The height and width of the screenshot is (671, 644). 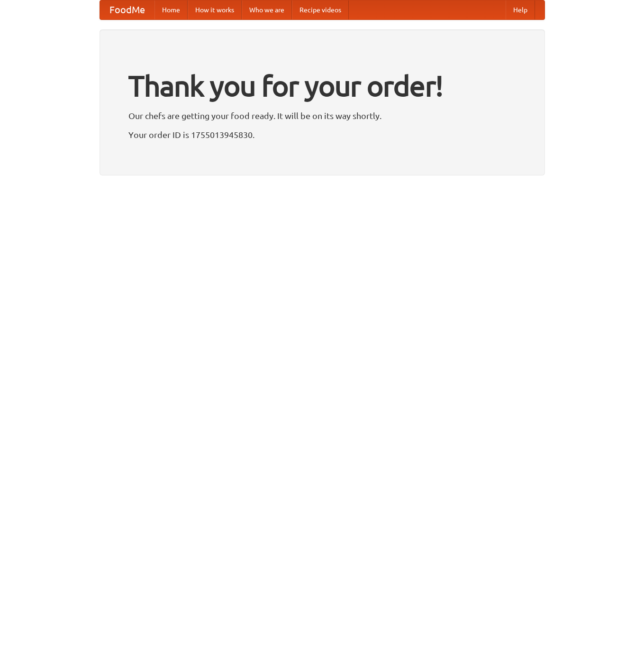 What do you see at coordinates (214, 10) in the screenshot?
I see `a: How it works` at bounding box center [214, 10].